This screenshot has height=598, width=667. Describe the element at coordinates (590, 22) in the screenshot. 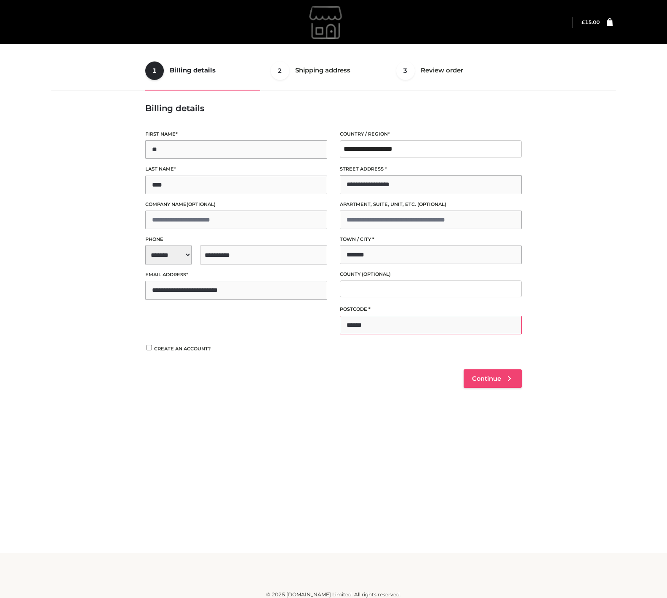

I see `a: £15.00` at that location.